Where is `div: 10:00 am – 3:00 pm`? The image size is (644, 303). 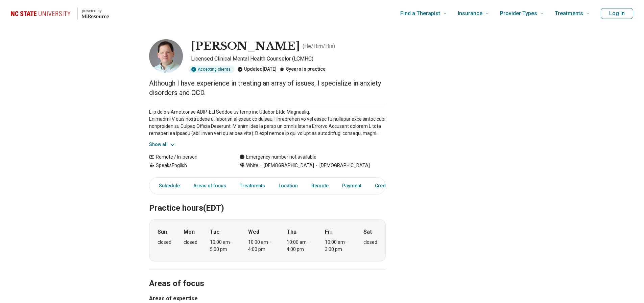
div: 10:00 am – 3:00 pm is located at coordinates (338, 246).